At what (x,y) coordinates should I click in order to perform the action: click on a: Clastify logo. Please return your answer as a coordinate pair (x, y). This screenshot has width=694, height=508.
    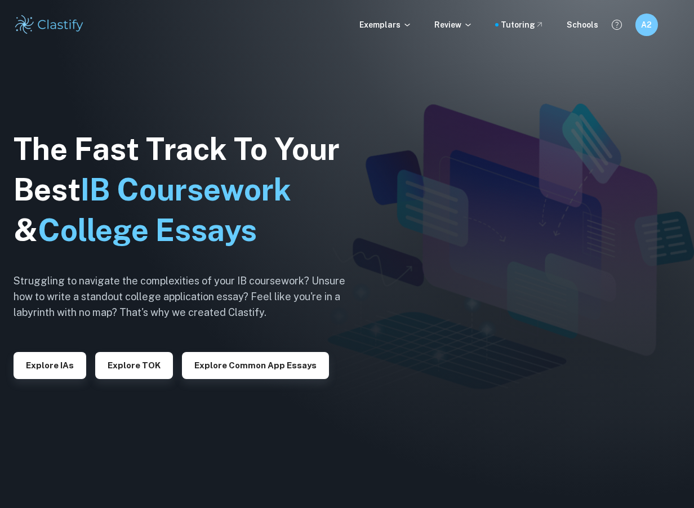
    Looking at the image, I should click on (49, 25).